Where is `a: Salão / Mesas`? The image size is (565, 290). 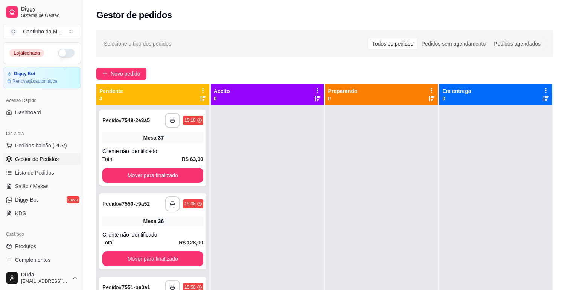
a: Salão / Mesas is located at coordinates (42, 186).